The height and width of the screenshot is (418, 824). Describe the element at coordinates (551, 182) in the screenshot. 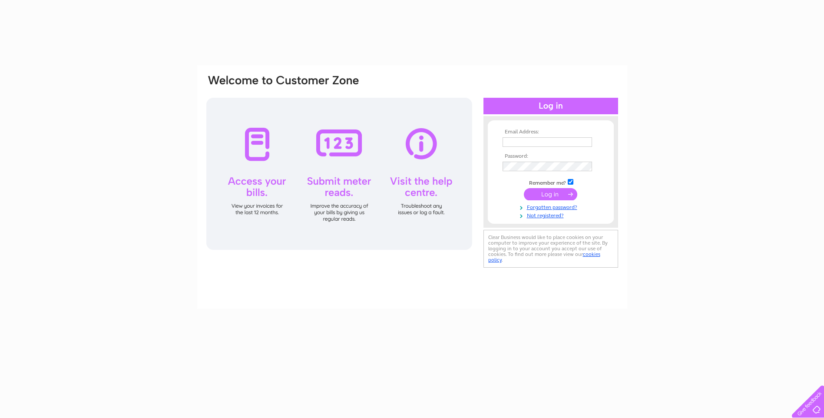

I see `td: Remember me?` at that location.